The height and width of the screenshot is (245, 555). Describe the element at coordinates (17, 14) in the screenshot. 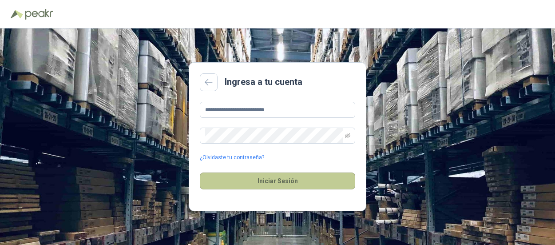

I see `img: Logo` at that location.